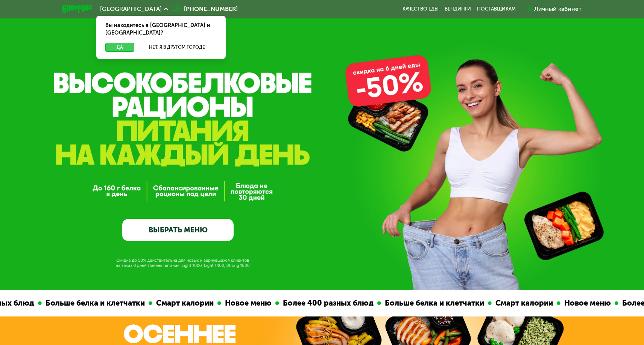  What do you see at coordinates (120, 48) in the screenshot?
I see `button: Да` at bounding box center [120, 48].